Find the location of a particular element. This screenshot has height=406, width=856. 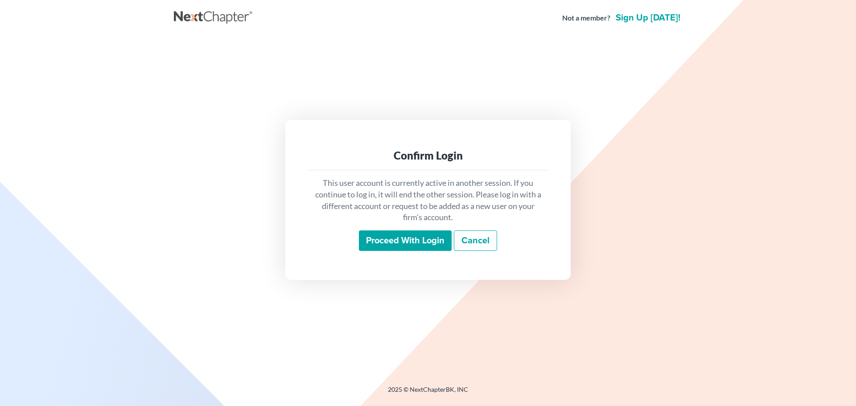

p: This user account is currently active in another session. If you continue to log in, it will end ... is located at coordinates (428, 200).